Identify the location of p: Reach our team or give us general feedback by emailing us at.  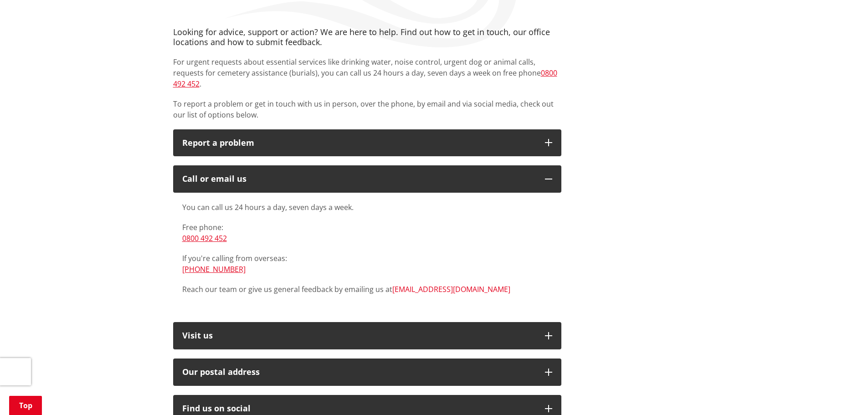
(367, 289).